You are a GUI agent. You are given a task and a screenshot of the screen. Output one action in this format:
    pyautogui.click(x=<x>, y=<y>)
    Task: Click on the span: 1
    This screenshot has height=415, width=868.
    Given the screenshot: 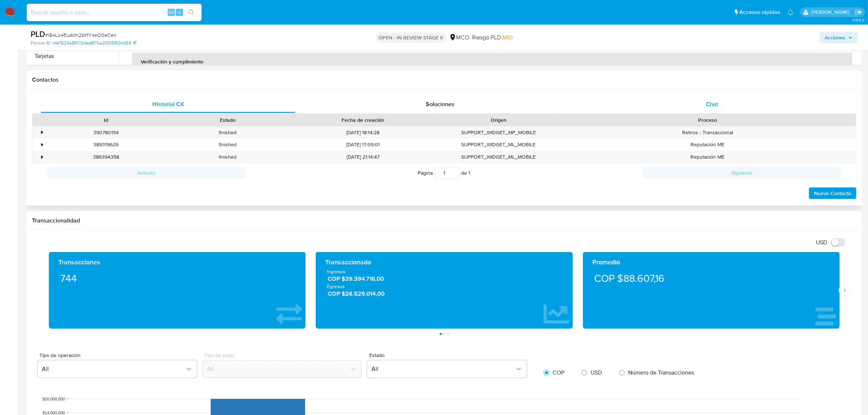 What is the action you would take?
    pyautogui.click(x=470, y=173)
    